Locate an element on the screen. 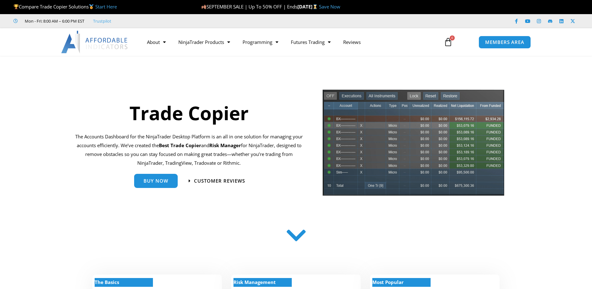 The height and width of the screenshot is (289, 592). h1: Trade Copier is located at coordinates (189, 113).